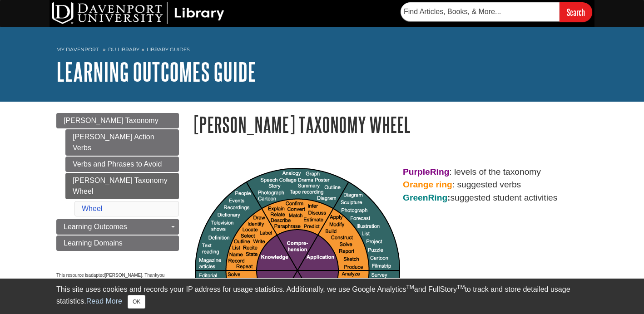 This screenshot has width=644, height=314. I want to click on a: My Davenport, so click(77, 49).